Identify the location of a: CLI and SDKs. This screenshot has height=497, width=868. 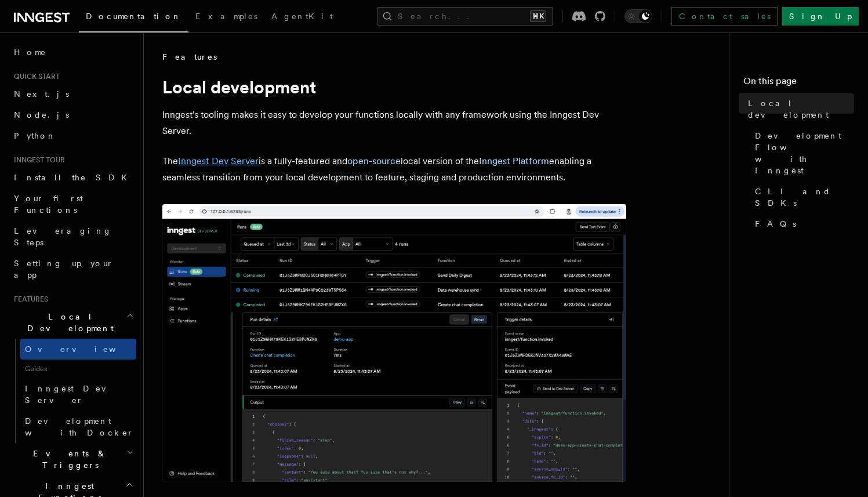
(801, 197).